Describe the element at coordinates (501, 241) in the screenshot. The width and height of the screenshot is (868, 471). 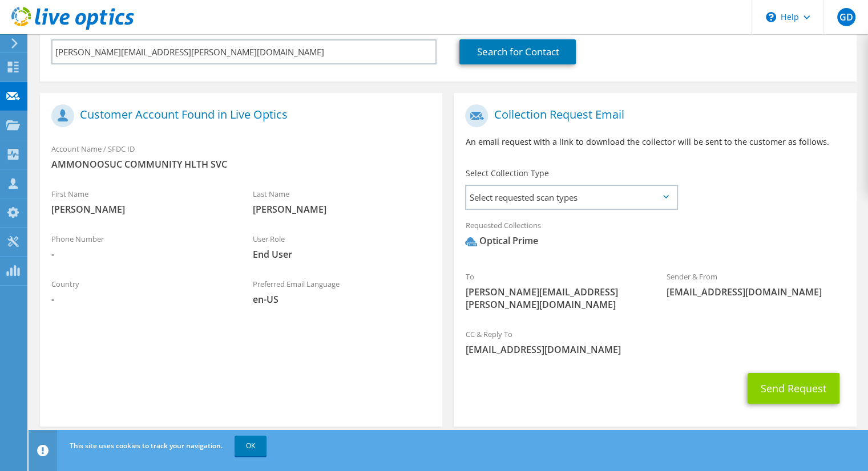
I see `div: Optical Prime` at that location.